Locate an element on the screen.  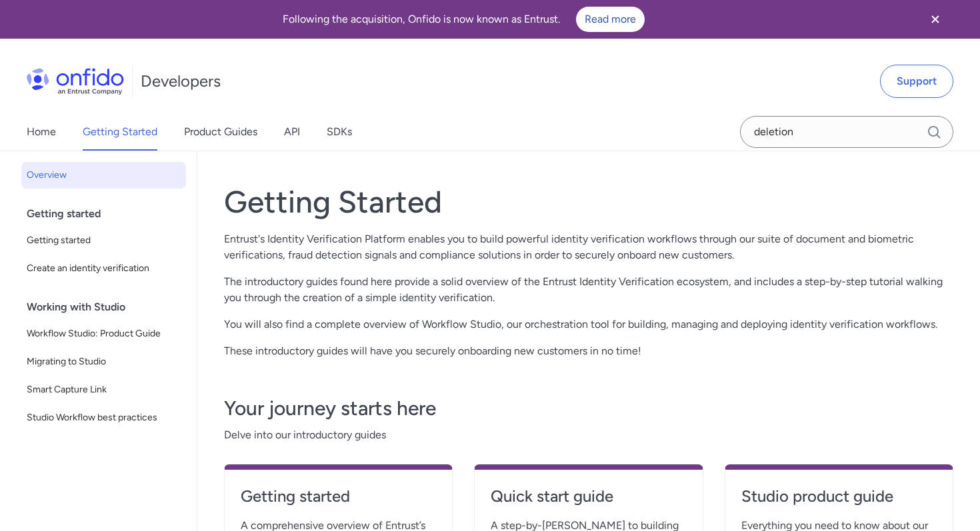
a: Workflow Studio: Product Guide is located at coordinates (103, 334).